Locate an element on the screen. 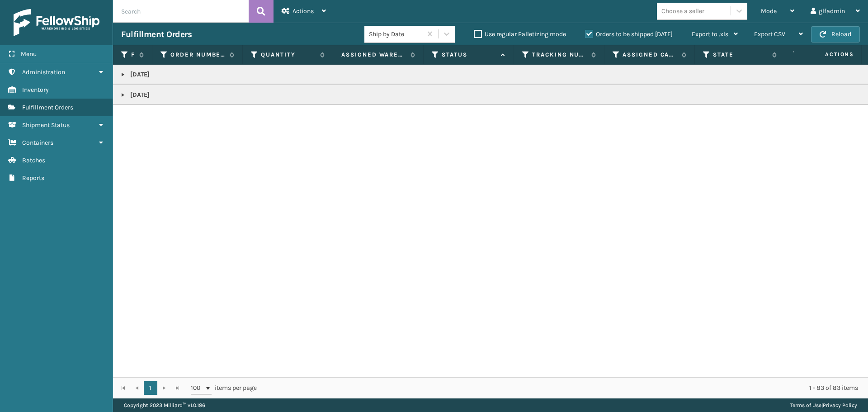  span: items per page is located at coordinates (223, 388).